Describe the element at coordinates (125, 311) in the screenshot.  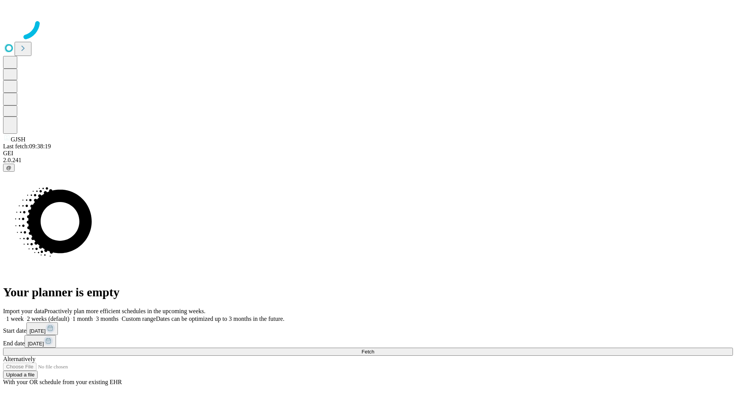
I see `span: Proactively plan more efficient schedules in the upcoming weeks.` at that location.